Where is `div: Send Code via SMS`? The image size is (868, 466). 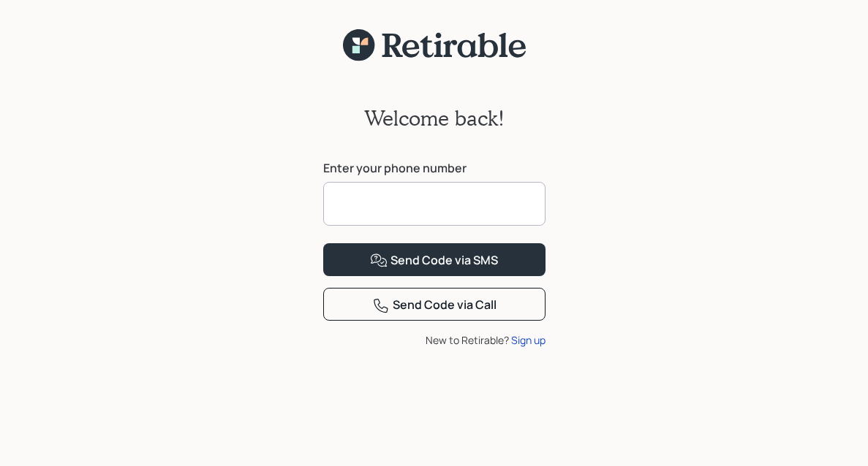
div: Send Code via SMS is located at coordinates (434, 261).